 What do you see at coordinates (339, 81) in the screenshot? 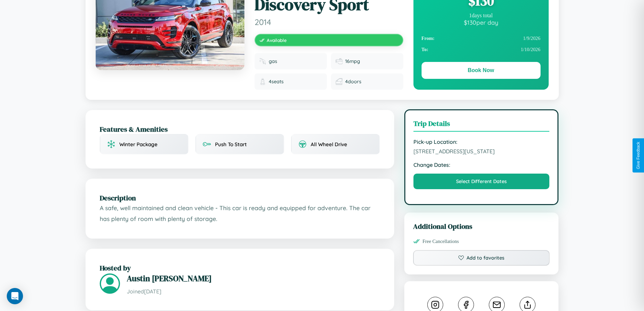
I see `img: Doors` at bounding box center [339, 81].